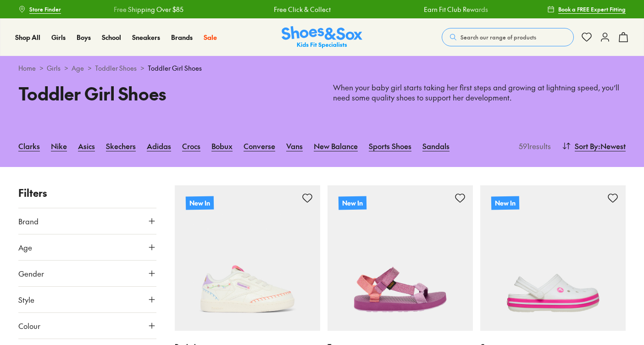  What do you see at coordinates (181, 37) in the screenshot?
I see `span: Brands` at bounding box center [181, 37].